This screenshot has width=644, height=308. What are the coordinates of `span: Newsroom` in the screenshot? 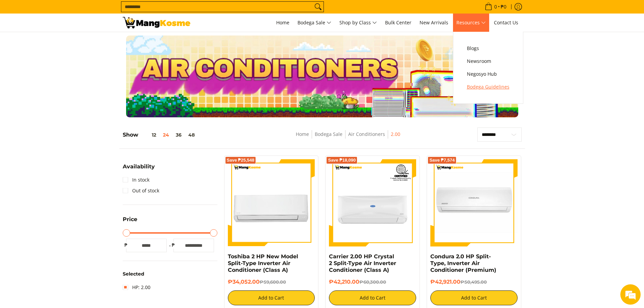 It's located at (488, 61).